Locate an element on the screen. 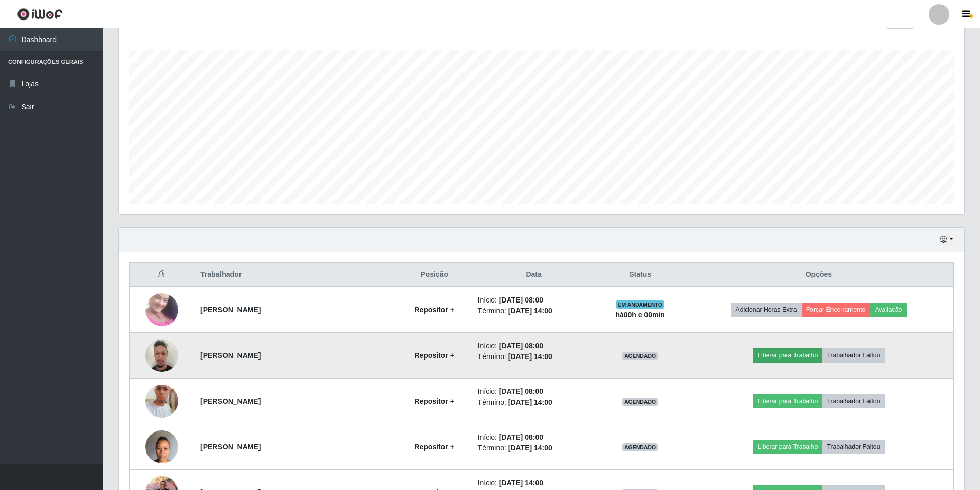 The height and width of the screenshot is (490, 980). span: EM ANDAMENTO is located at coordinates (640, 305).